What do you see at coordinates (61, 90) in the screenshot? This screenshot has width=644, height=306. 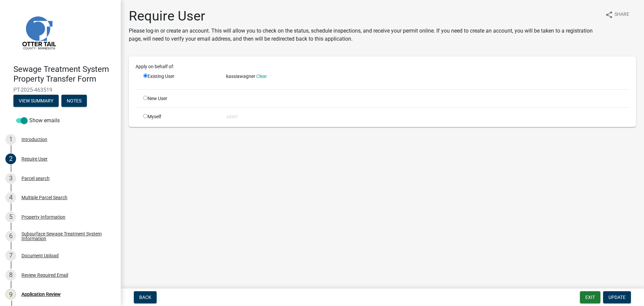 I see `span: PT-2025-463519` at bounding box center [61, 90].